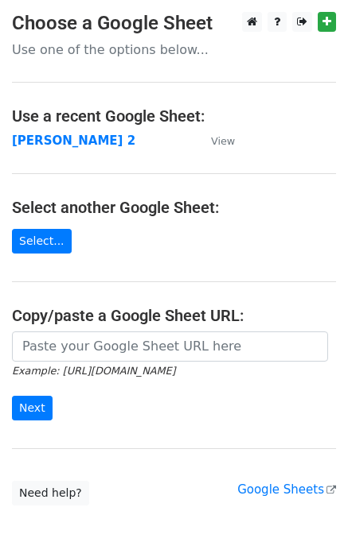 The width and height of the screenshot is (348, 542). I want to click on input: Paste your Google Sheet URL here, so click(169, 347).